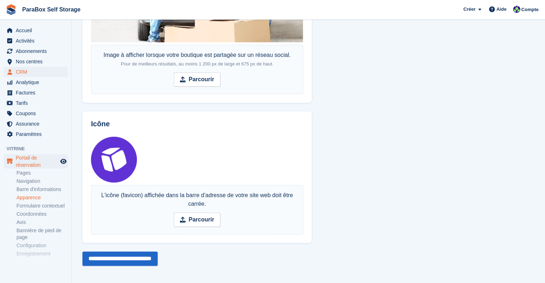 This screenshot has height=283, width=545. What do you see at coordinates (37, 82) in the screenshot?
I see `span: Analytique` at bounding box center [37, 82].